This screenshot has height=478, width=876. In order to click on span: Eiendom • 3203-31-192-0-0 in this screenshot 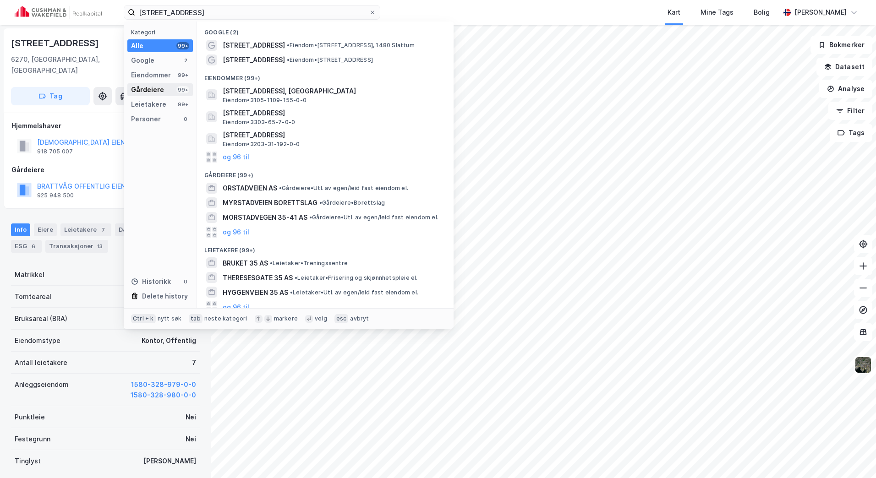, I will do `click(261, 144)`.